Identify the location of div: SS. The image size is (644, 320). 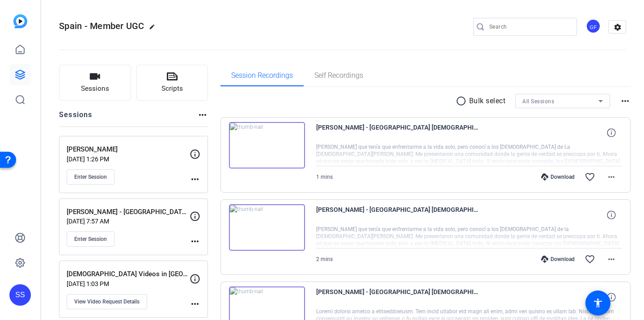
(20, 295).